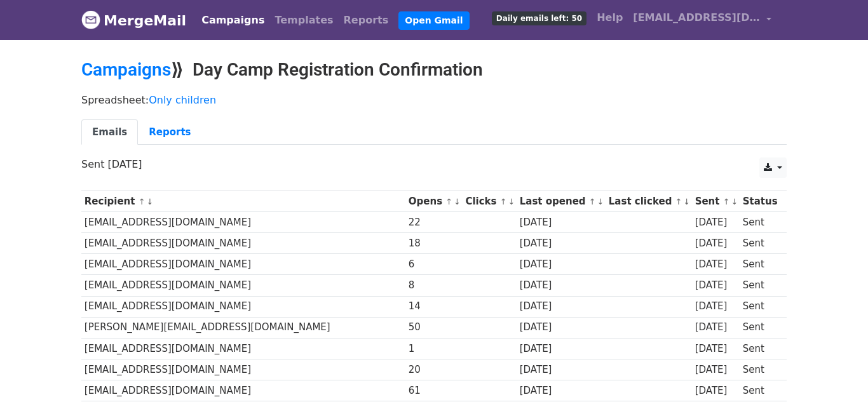 This screenshot has height=402, width=868. What do you see at coordinates (434, 306) in the screenshot?
I see `div: 14` at bounding box center [434, 306].